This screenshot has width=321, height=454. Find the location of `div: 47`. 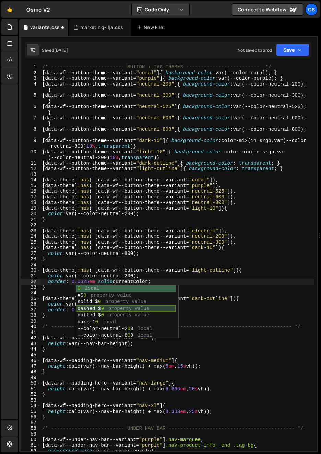

div: 47 is located at coordinates (30, 367).